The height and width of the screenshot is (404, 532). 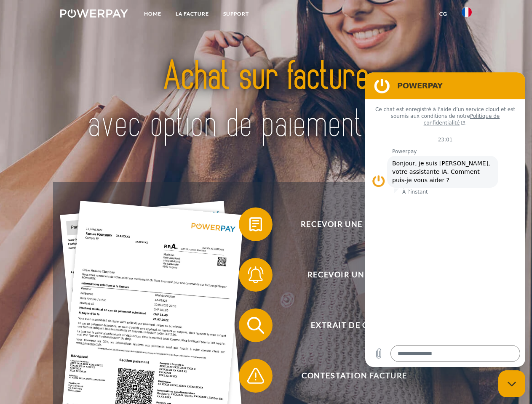 I want to click on p: À l’instant, so click(x=50, y=119).